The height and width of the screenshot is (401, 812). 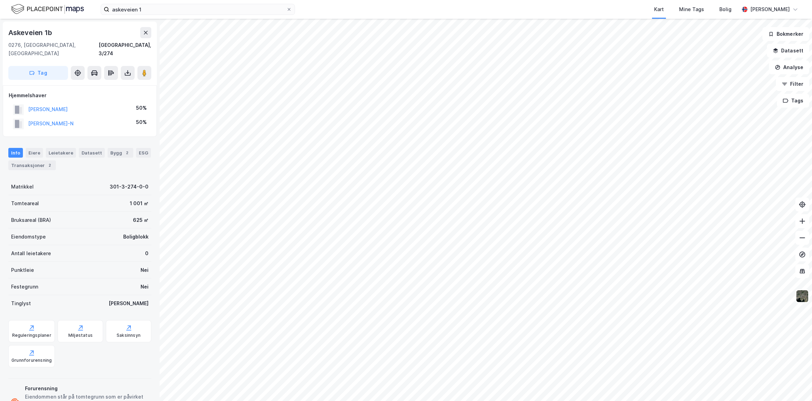 What do you see at coordinates (23, 270) in the screenshot?
I see `div: Punktleie` at bounding box center [23, 270].